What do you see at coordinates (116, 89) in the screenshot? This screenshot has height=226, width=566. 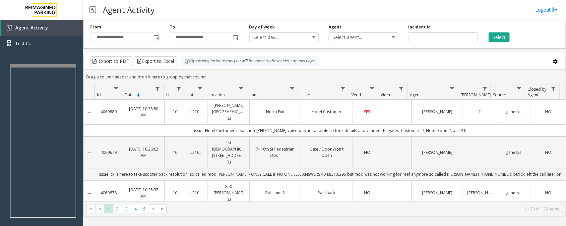 I see `a: Id Filter Menu` at bounding box center [116, 89].